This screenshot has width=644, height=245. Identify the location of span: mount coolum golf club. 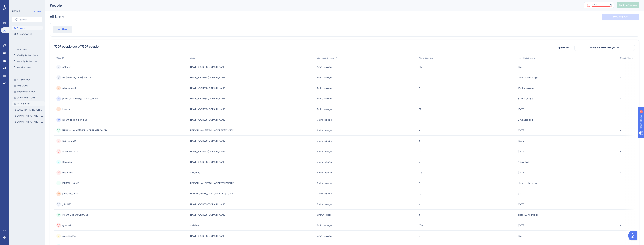
(75, 120).